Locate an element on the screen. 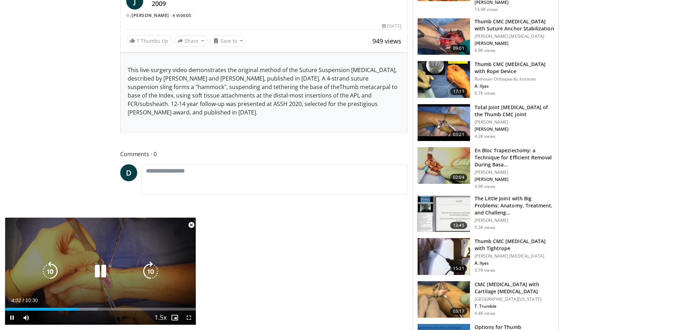 This screenshot has height=330, width=679. button: Mute is located at coordinates (26, 318).